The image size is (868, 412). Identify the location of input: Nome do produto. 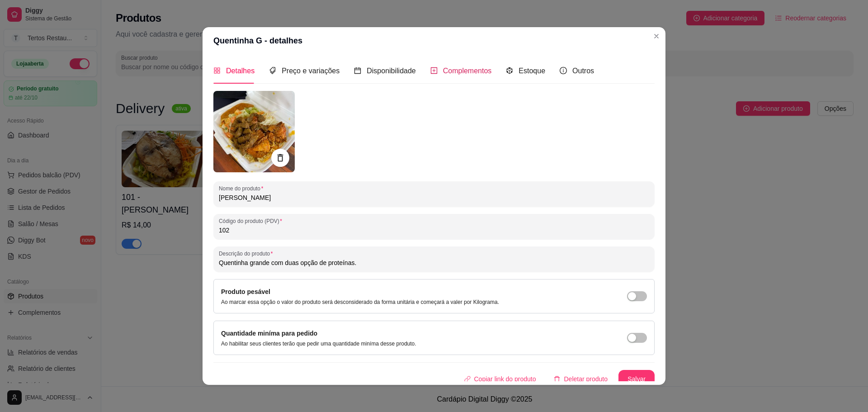
(434, 198).